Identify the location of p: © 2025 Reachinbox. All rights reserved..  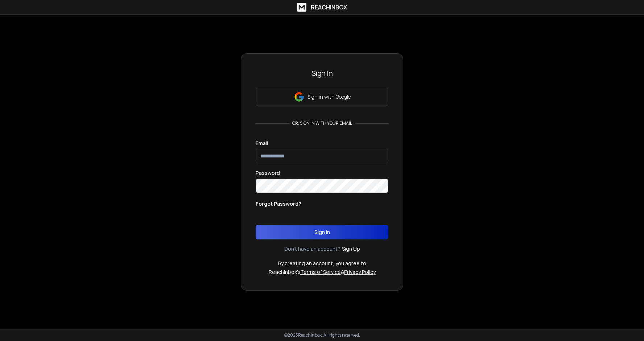
(322, 335).